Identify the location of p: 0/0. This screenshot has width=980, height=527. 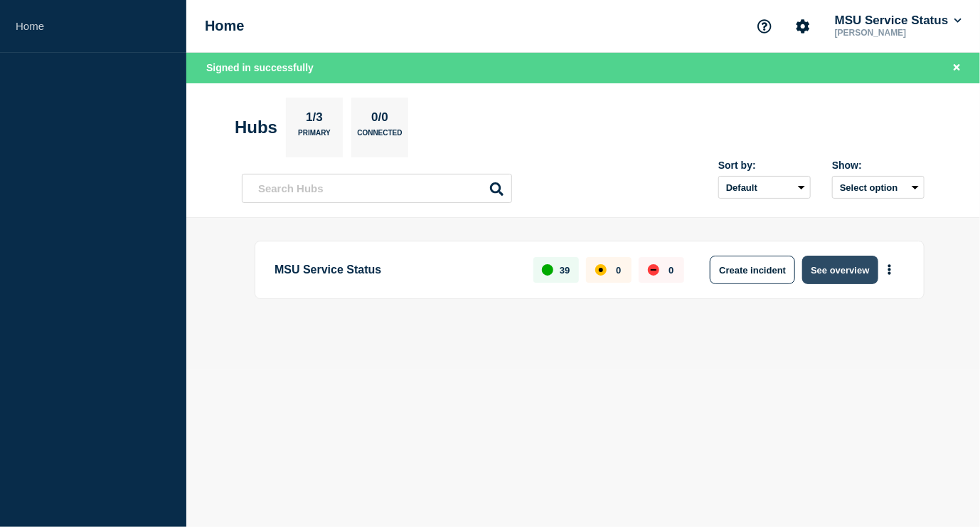
(379, 120).